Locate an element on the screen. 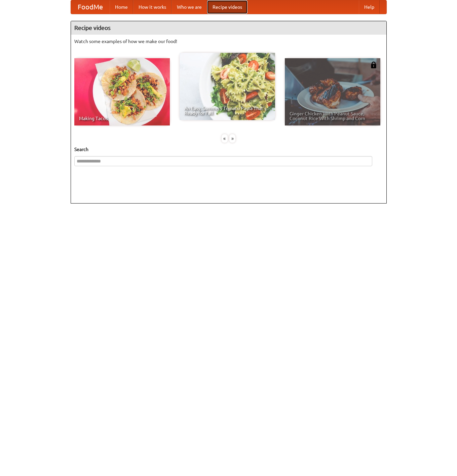 The height and width of the screenshot is (476, 457). a: Who we are is located at coordinates (189, 7).